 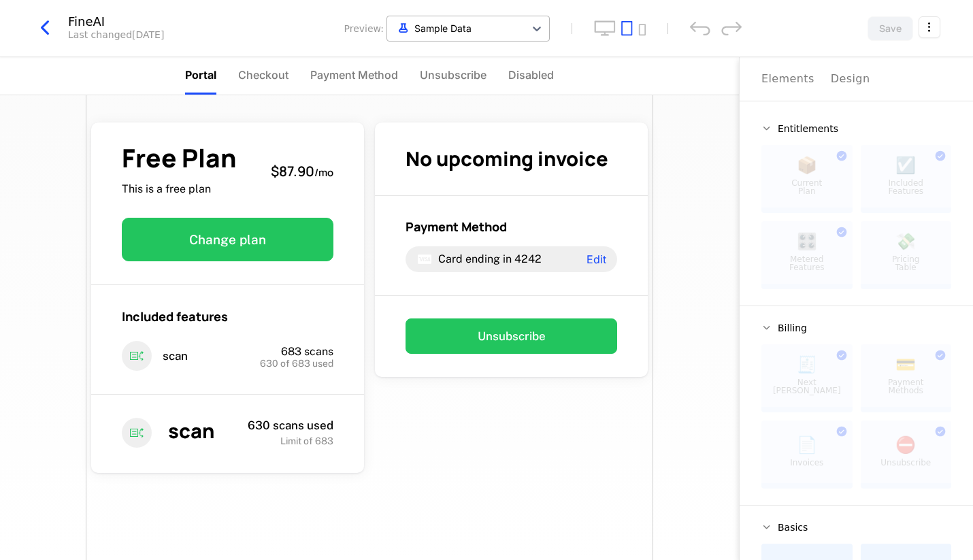 I want to click on span: 630 of 683 used, so click(x=296, y=363).